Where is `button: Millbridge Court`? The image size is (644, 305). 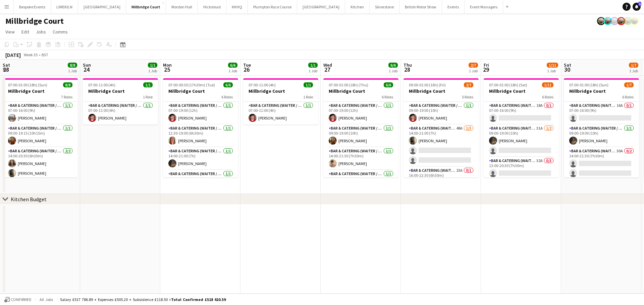 button: Millbridge Court is located at coordinates (146, 6).